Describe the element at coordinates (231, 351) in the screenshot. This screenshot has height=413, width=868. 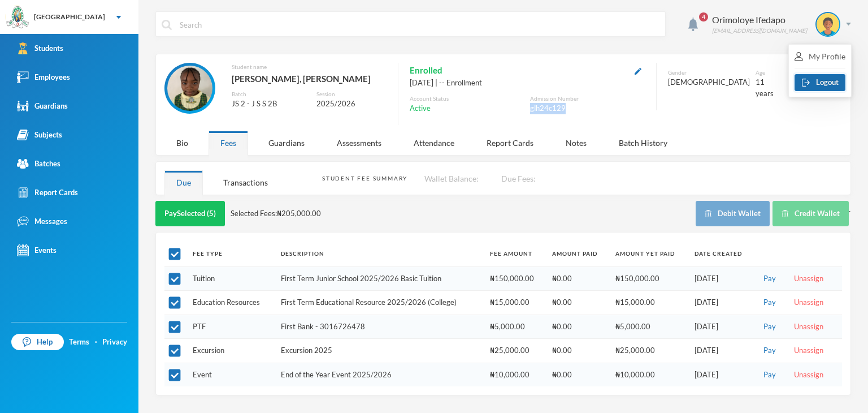
I see `td: Excursion` at that location.